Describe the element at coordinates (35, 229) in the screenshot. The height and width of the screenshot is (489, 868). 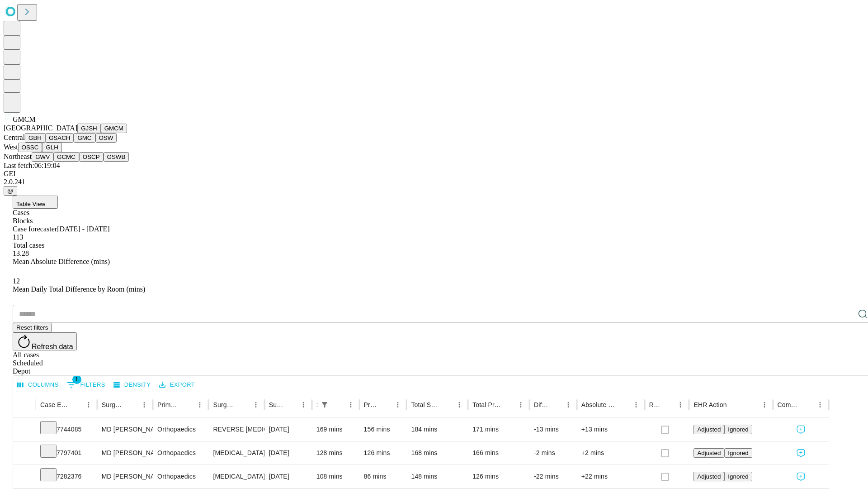
I see `span: Case forecaster` at that location.